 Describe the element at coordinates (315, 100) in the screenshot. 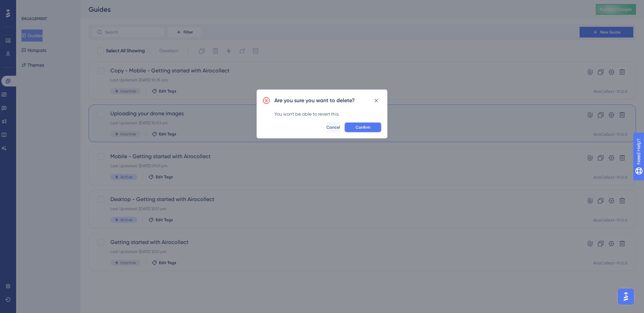

I see `h2: Are you sure you want to delete?` at that location.